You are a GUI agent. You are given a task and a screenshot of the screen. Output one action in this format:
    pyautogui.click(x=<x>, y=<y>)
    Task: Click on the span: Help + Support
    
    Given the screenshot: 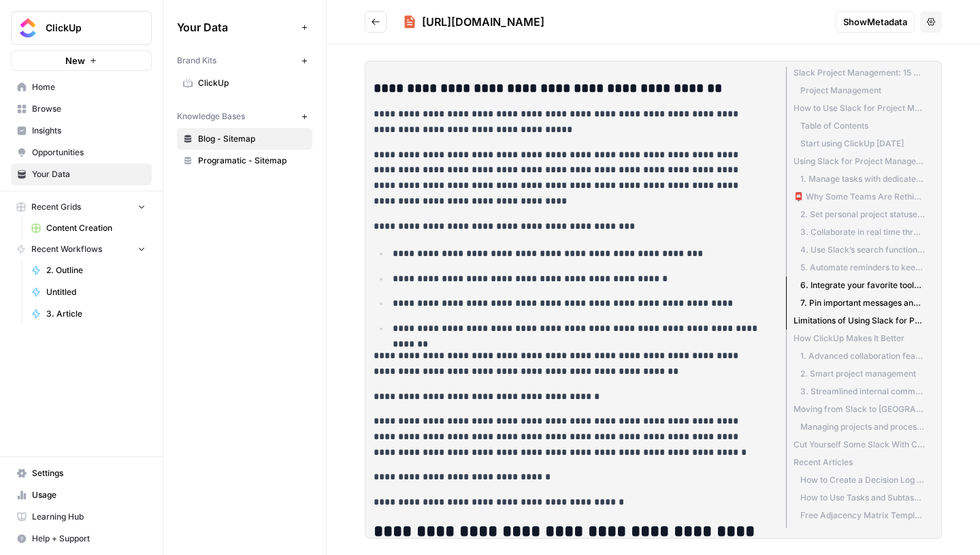 What is the action you would take?
    pyautogui.click(x=88, y=539)
    